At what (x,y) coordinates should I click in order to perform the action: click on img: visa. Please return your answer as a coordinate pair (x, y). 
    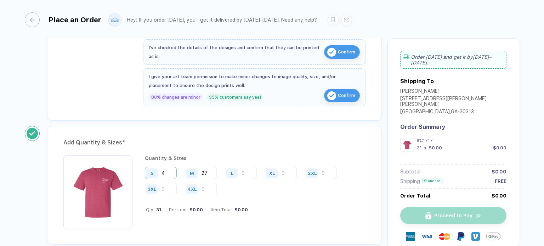
    Looking at the image, I should click on (427, 237).